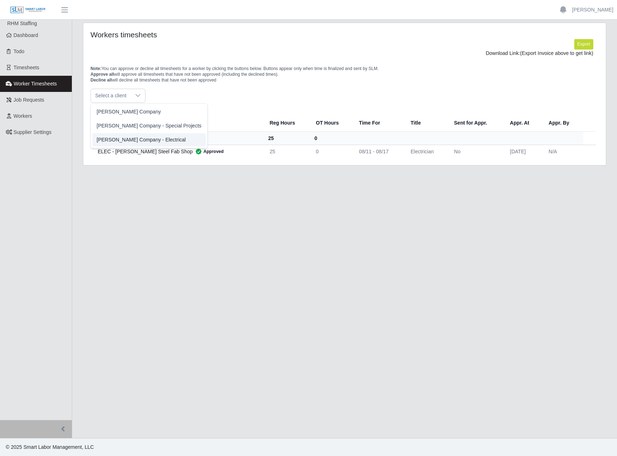  I want to click on span: © 2025 Smart Labor Management, LLC, so click(50, 447).